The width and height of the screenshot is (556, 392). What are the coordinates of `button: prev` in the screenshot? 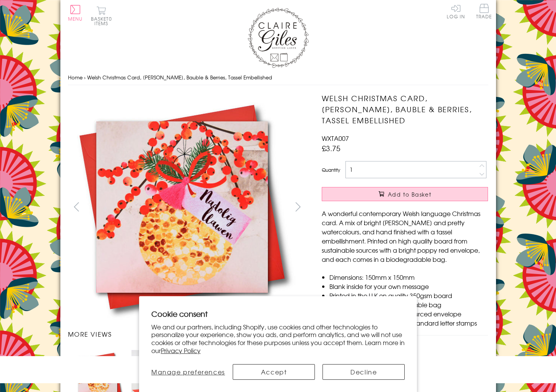 It's located at (76, 206).